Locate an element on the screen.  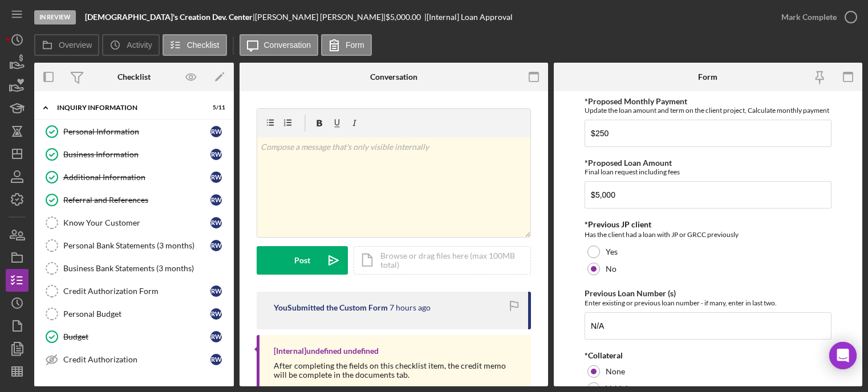
time: 2025-08-13 19:12 is located at coordinates (410, 307).